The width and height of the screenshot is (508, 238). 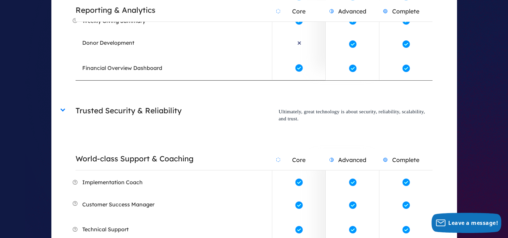 What do you see at coordinates (122, 68) in the screenshot?
I see `em: Financial Overview Dashboard` at bounding box center [122, 68].